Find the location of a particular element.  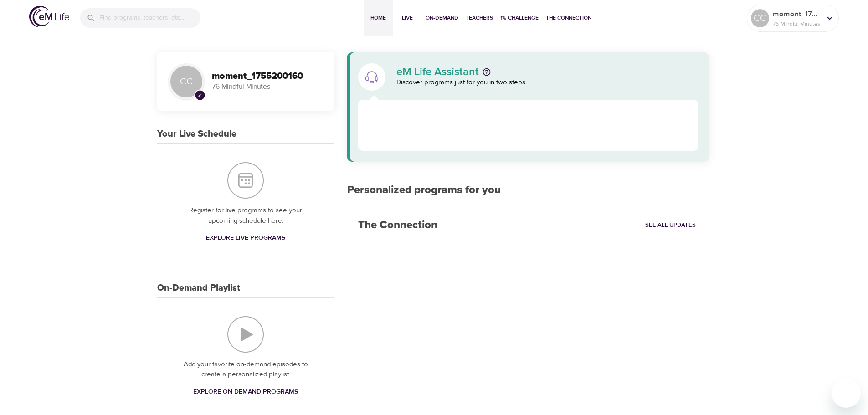

span: 1% Challenge is located at coordinates (520, 18).